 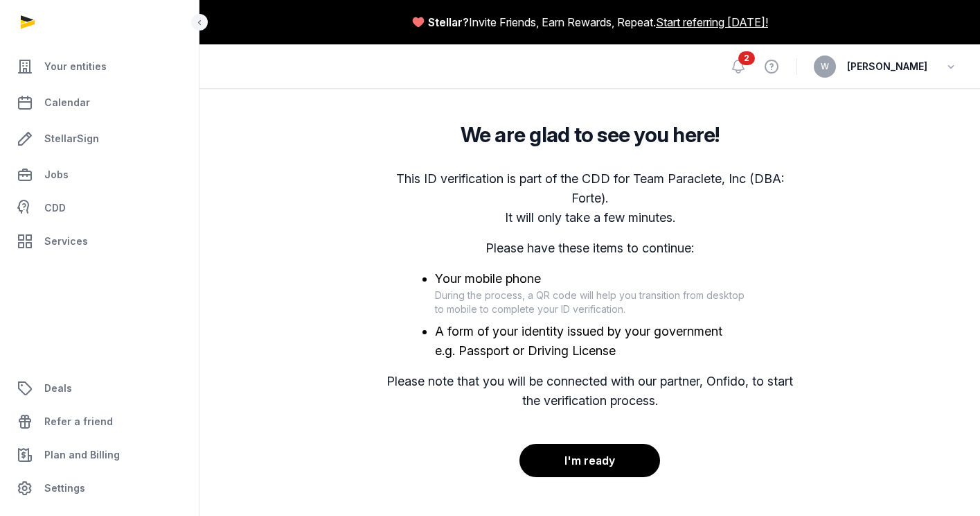 I want to click on span: Jobs, so click(x=56, y=175).